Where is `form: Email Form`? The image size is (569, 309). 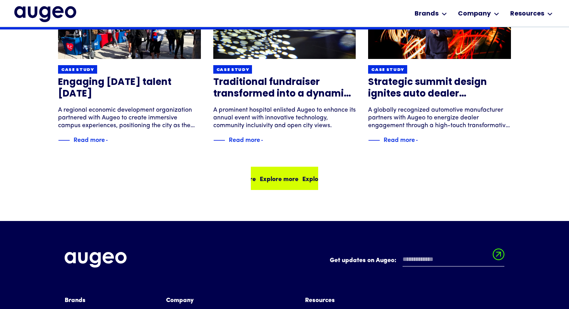 form: Email Form is located at coordinates (417, 261).